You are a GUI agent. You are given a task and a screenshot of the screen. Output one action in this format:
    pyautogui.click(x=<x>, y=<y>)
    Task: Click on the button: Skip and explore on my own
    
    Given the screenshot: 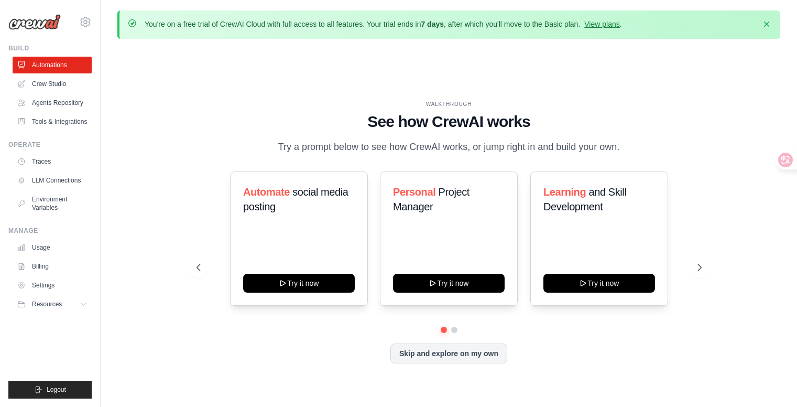 What is the action you would take?
    pyautogui.click(x=449, y=353)
    